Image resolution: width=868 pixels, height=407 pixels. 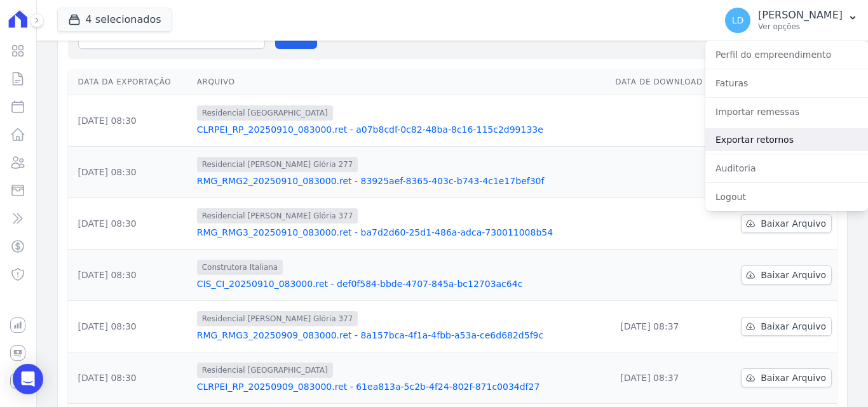 I want to click on button: 4 selecionados, so click(x=114, y=20).